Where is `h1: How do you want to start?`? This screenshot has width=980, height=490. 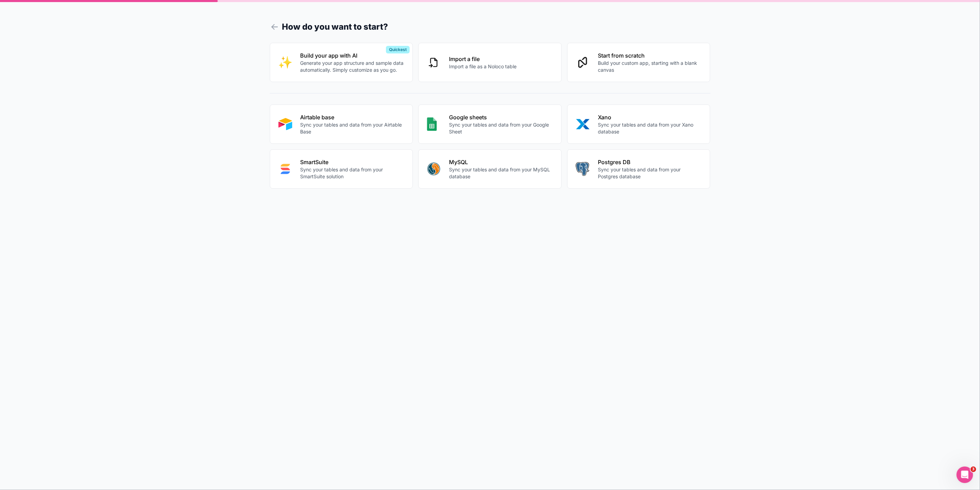 h1: How do you want to start? is located at coordinates (490, 27).